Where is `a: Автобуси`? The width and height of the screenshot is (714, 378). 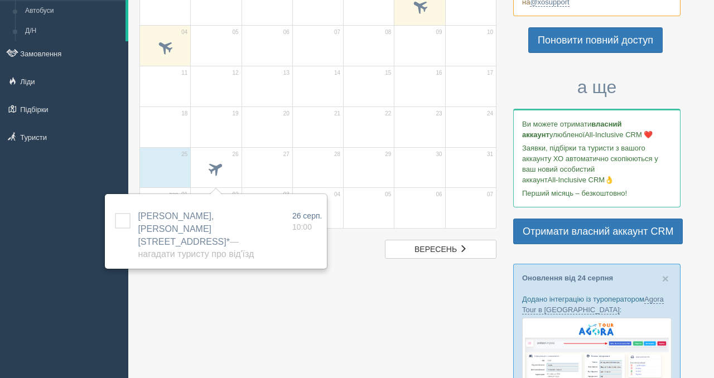 a: Автобуси is located at coordinates (72, 11).